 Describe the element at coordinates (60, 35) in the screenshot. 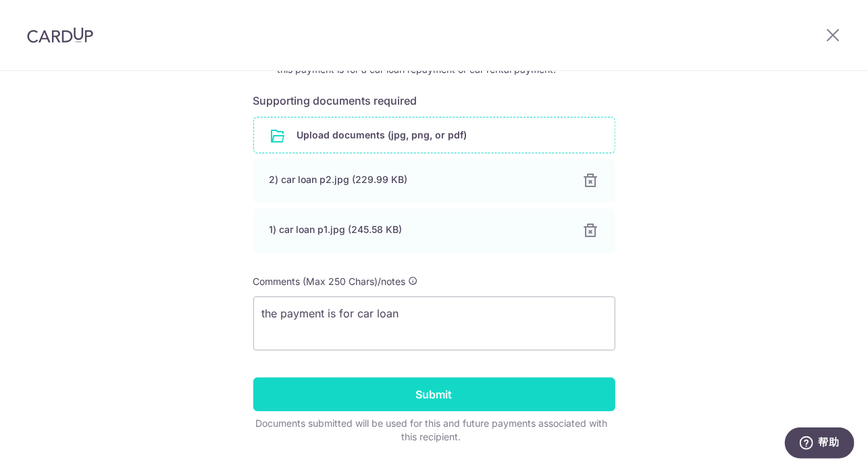

I see `img: CardUp` at that location.